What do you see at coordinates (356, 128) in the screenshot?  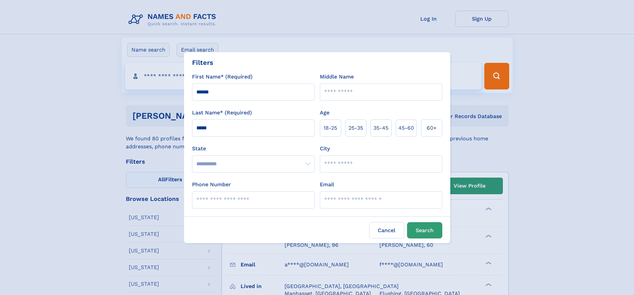 I see `span: 25‑35` at bounding box center [356, 128].